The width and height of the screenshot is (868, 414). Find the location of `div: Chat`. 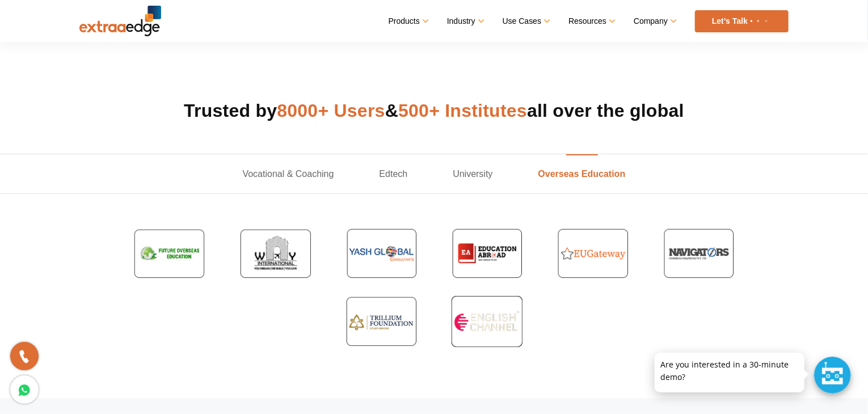

div: Chat is located at coordinates (832, 375).